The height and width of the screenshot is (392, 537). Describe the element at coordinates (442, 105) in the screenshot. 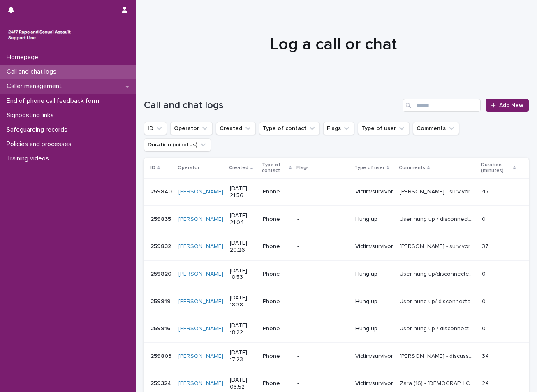

I see `input: Search` at that location.